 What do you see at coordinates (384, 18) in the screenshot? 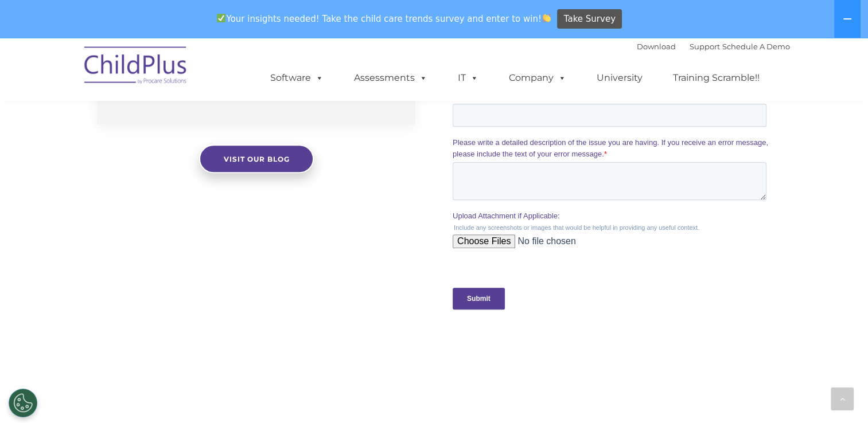
I see `span: Your insights needed! Take the child care trends survey and enter to win!` at bounding box center [384, 18].